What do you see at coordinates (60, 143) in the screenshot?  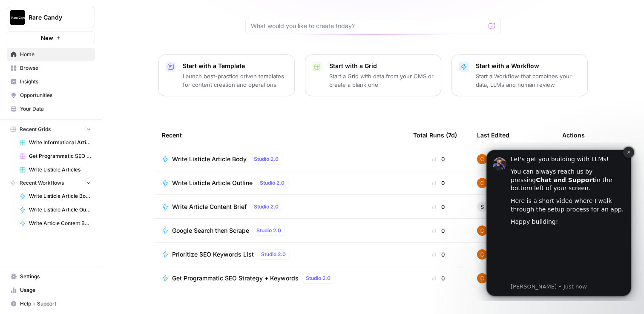 I see `span: Write Informational Articles` at bounding box center [60, 143].